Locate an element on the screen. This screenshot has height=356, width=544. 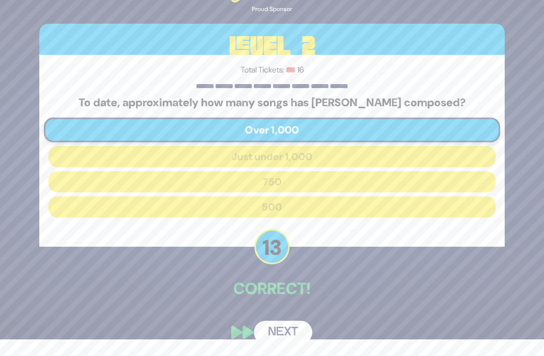
button: Just under 1,000 is located at coordinates (272, 157).